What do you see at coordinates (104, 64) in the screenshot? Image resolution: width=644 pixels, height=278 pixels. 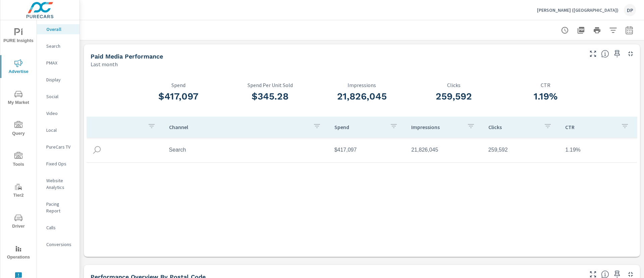 I see `p: Last month` at bounding box center [104, 64].